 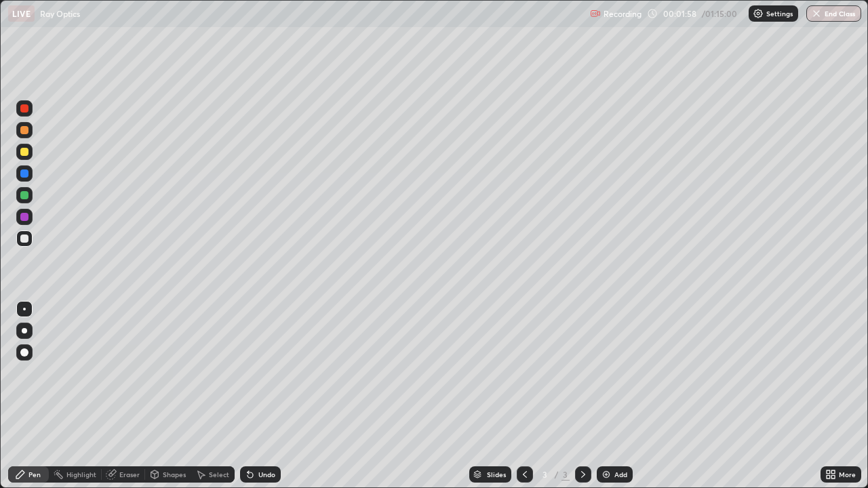 I want to click on img: class-settings-icons, so click(x=758, y=13).